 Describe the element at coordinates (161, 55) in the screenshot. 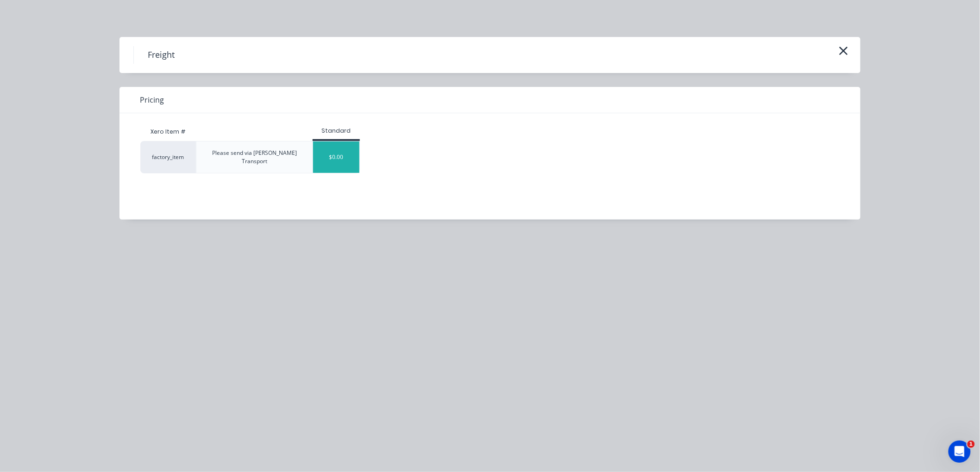

I see `h4: Freight` at that location.